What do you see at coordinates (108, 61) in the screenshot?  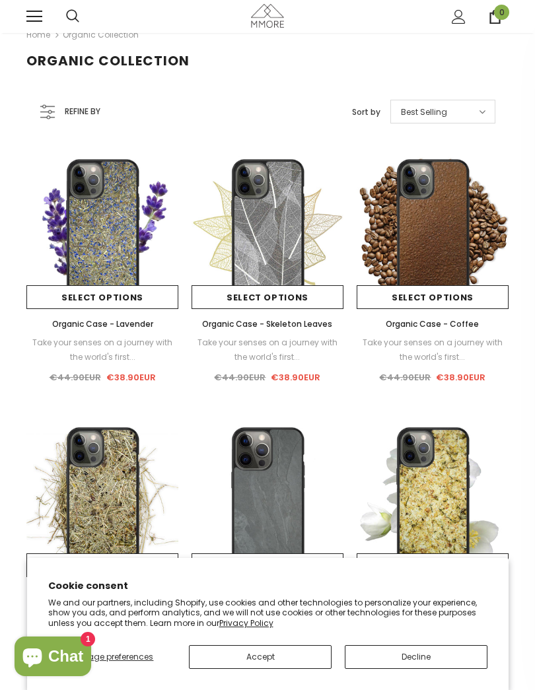 I see `span: Organic Collection` at bounding box center [108, 61].